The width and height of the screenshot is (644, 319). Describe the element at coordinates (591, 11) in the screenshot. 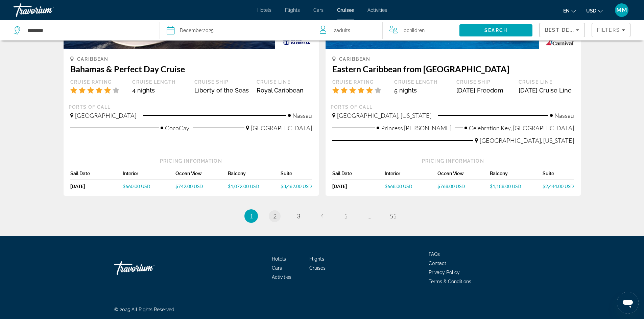

I see `span: USD` at that location.